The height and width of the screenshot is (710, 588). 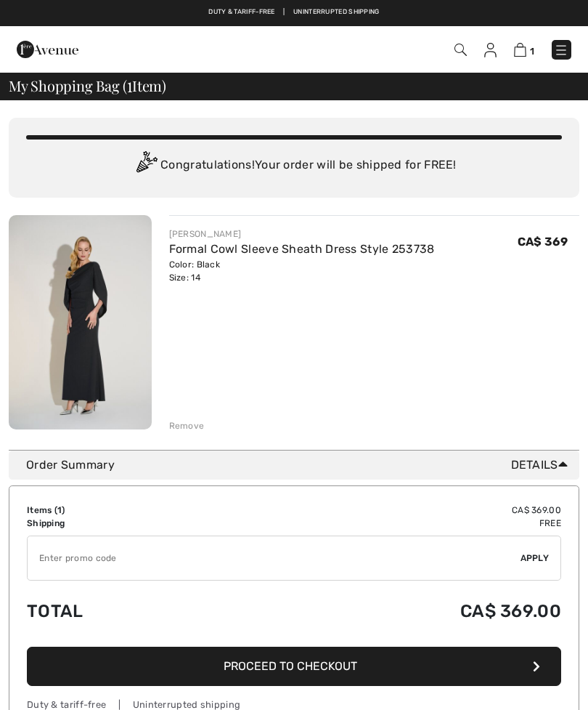 I want to click on img: 1ère Avenue, so click(x=48, y=49).